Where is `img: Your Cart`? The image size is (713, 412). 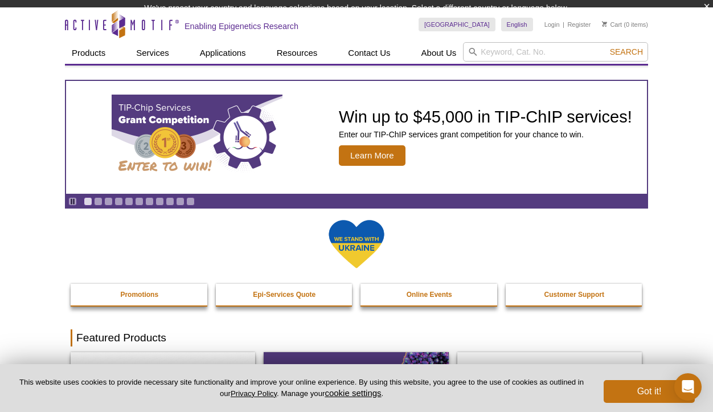 img: Your Cart is located at coordinates (605, 24).